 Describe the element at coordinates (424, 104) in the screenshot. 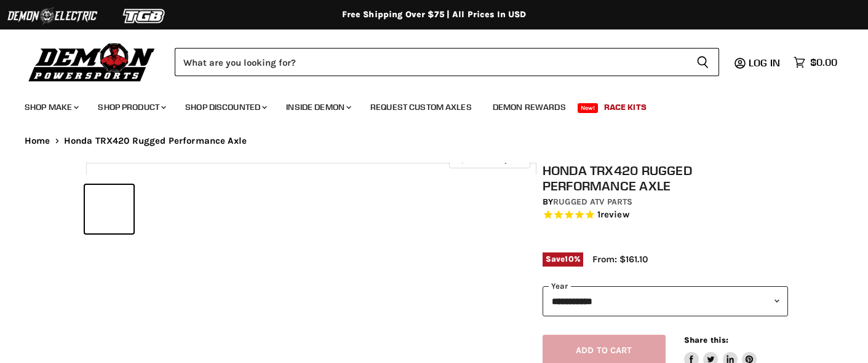

I see `ul: Main menu` at that location.